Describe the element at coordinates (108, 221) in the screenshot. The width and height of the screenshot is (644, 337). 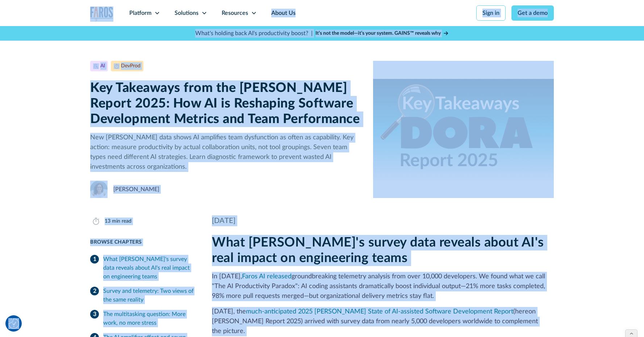
I see `div: 13` at that location.